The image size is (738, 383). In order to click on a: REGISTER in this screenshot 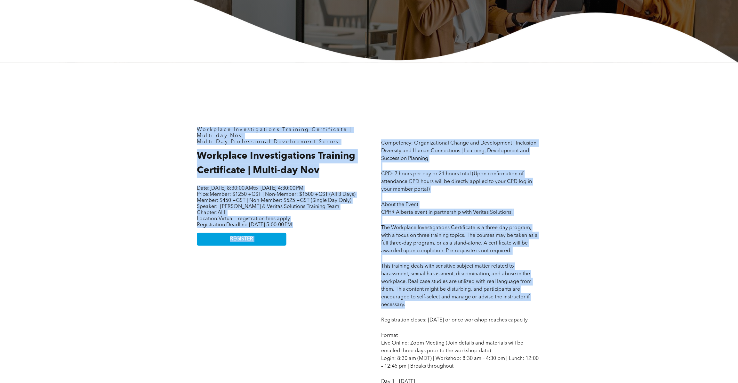, I will do `click(242, 239)`.